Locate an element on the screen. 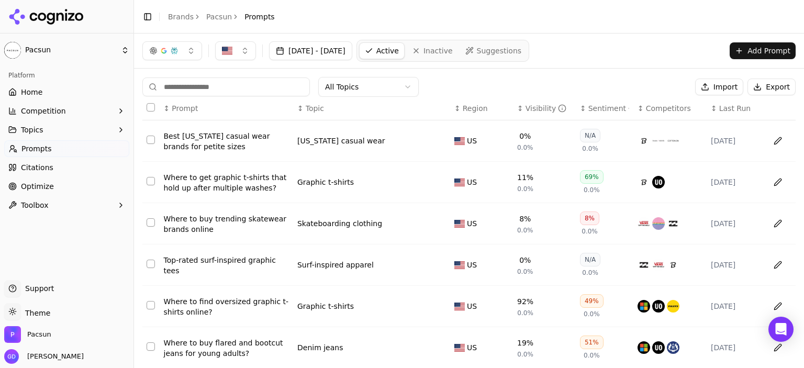 The height and width of the screenshot is (368, 804). button: Select row 6 is located at coordinates (151, 347).